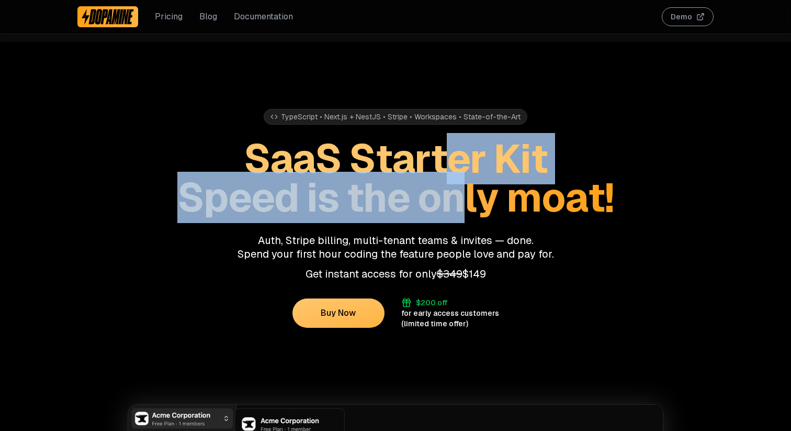 This screenshot has height=431, width=791. I want to click on a: Pricing, so click(168, 17).